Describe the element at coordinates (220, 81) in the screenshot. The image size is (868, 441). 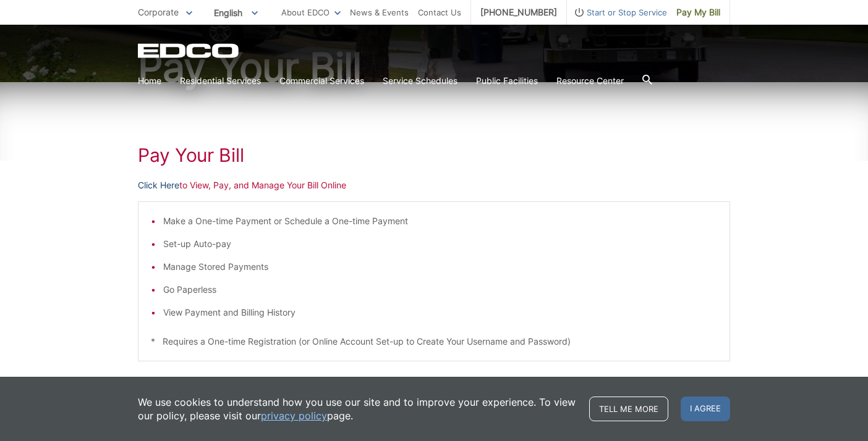
I see `a: Residential Services` at that location.